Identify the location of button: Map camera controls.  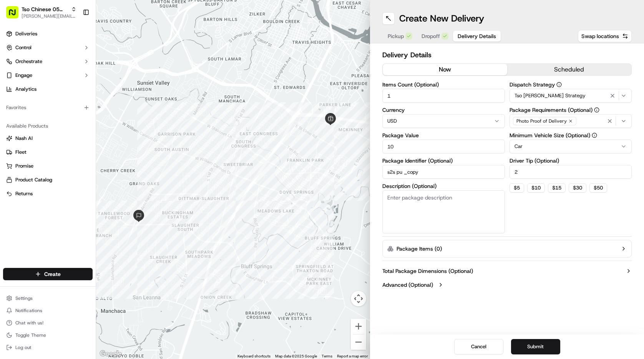
(358, 299).